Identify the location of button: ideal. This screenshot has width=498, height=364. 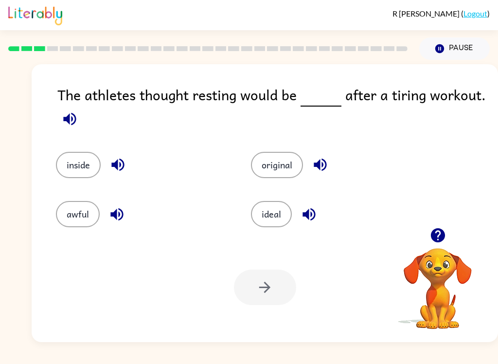
(271, 214).